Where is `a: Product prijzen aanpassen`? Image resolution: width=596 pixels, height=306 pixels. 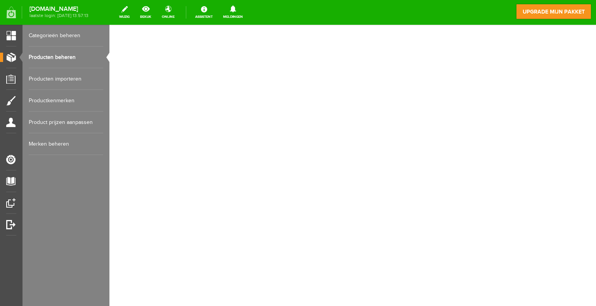 a: Product prijzen aanpassen is located at coordinates (66, 123).